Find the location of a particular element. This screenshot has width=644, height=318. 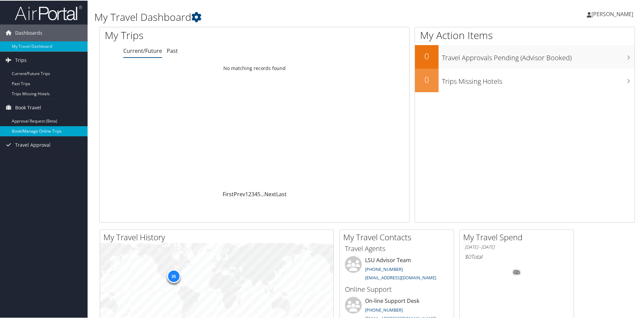

h3: Online Support is located at coordinates (397, 289).